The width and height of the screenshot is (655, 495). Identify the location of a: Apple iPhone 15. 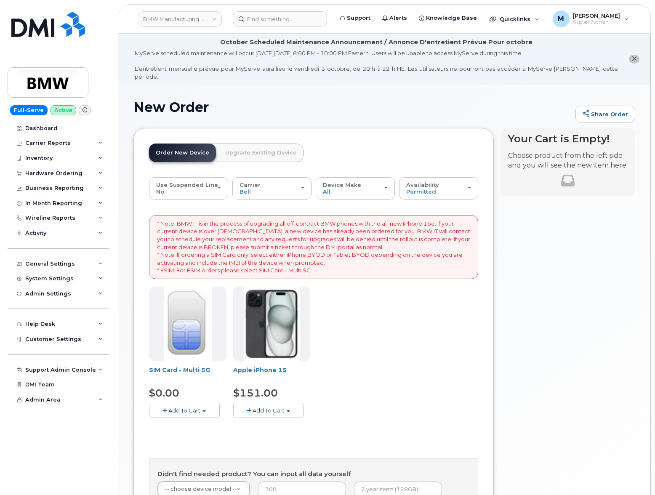
(260, 370).